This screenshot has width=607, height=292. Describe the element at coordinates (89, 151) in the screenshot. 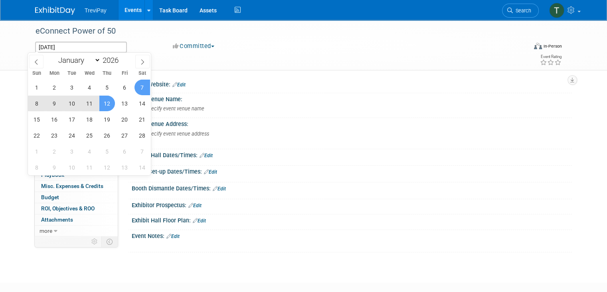

I see `span: March 4, 2026` at that location.